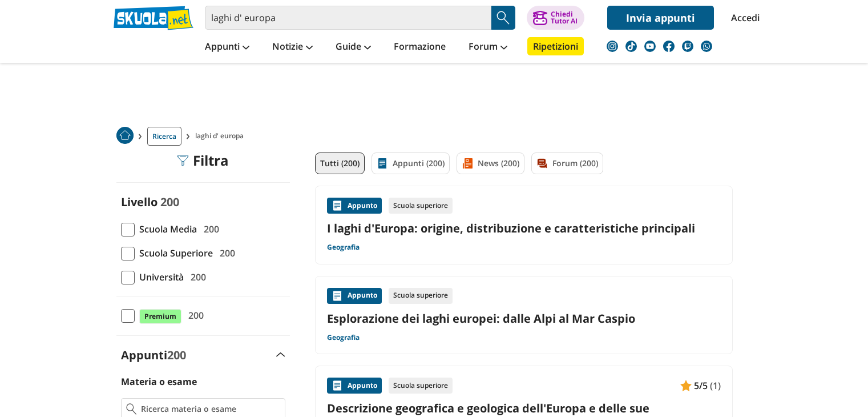 The height and width of the screenshot is (417, 868). I want to click on input: Cerca appunti, riassunti o versioni, so click(348, 18).